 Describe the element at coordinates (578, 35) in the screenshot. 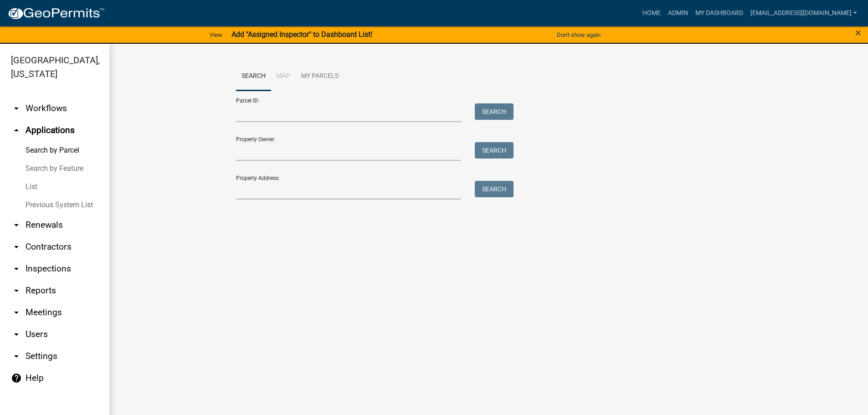

I see `button: Don't show again` at that location.